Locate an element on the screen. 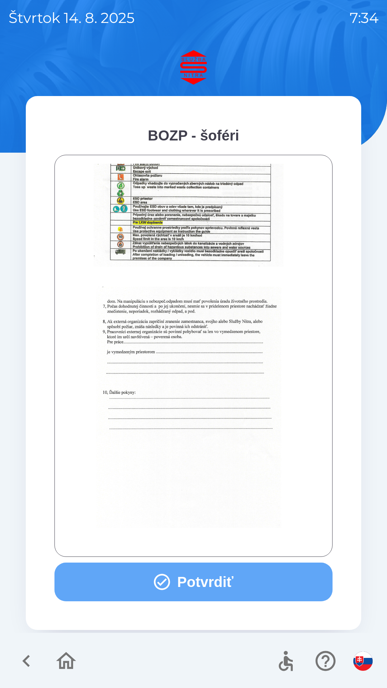 Image resolution: width=387 pixels, height=688 pixels. button: Potvrdiť is located at coordinates (193, 582).